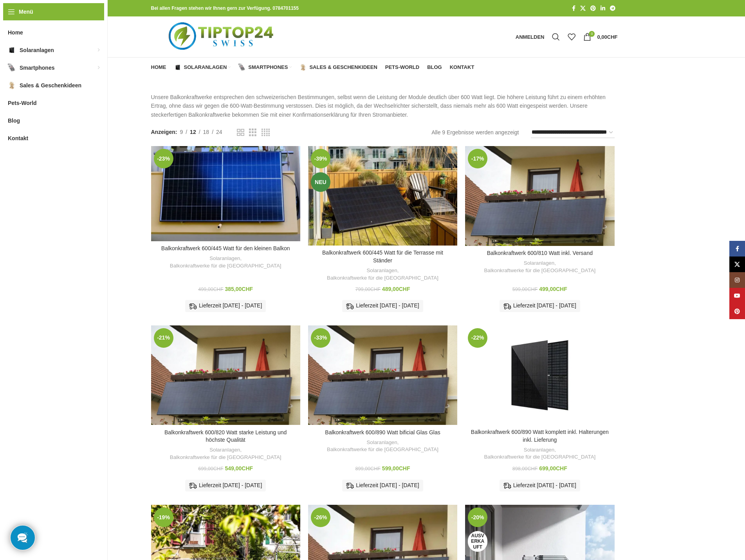 This screenshot has width=745, height=560. Describe the element at coordinates (525, 469) in the screenshot. I see `bdi: 898,00` at that location.